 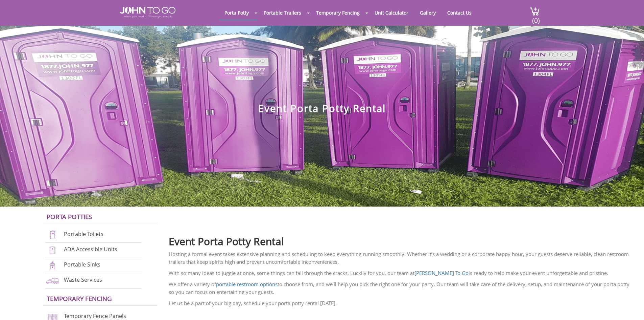 What do you see at coordinates (52, 235) in the screenshot?
I see `img: portable-toilets-new.png` at bounding box center [52, 235].